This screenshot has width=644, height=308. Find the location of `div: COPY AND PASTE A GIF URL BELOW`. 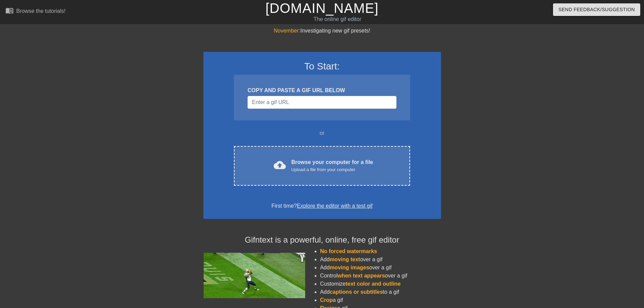

div: COPY AND PASTE A GIF URL BELOW is located at coordinates (322, 91).